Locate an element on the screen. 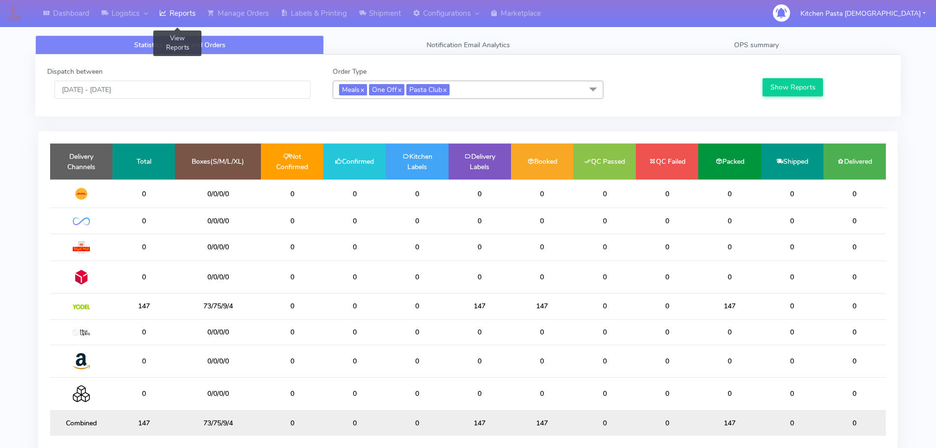  label: Order Type is located at coordinates (349, 71).